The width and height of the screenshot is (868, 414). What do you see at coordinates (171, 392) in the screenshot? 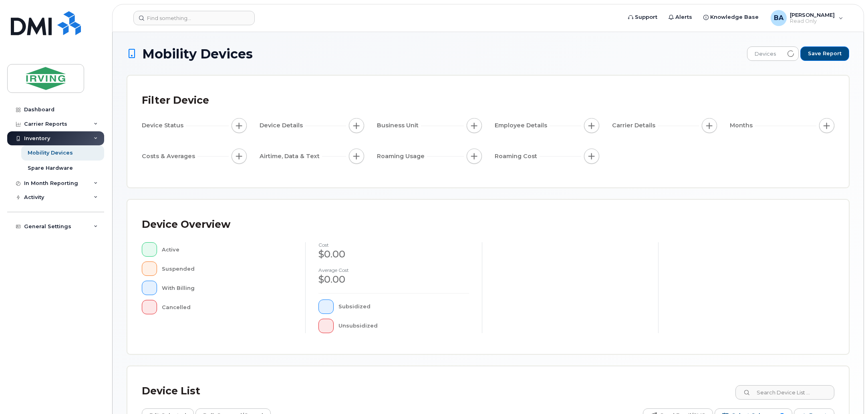
I see `div: Device List` at bounding box center [171, 392].